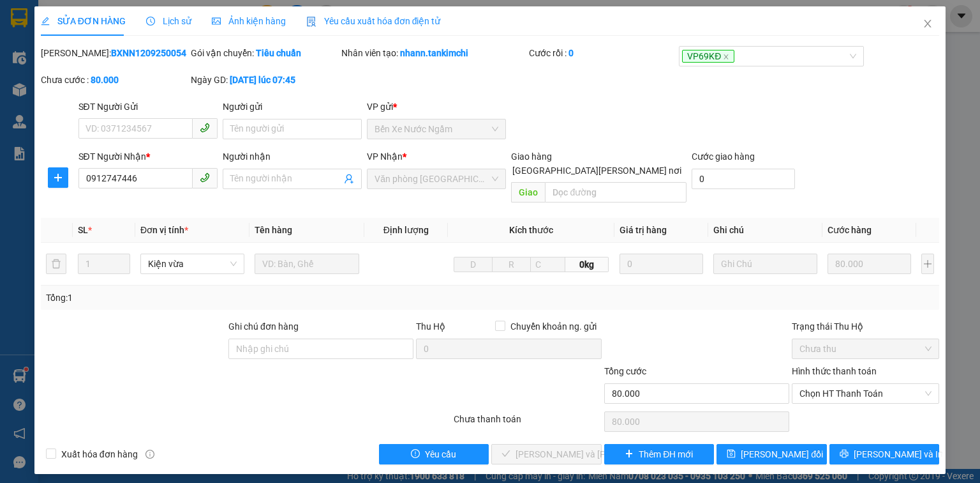 The image size is (980, 483). Describe the element at coordinates (527, 423) in the screenshot. I see `div: Chưa thanh toán` at that location.